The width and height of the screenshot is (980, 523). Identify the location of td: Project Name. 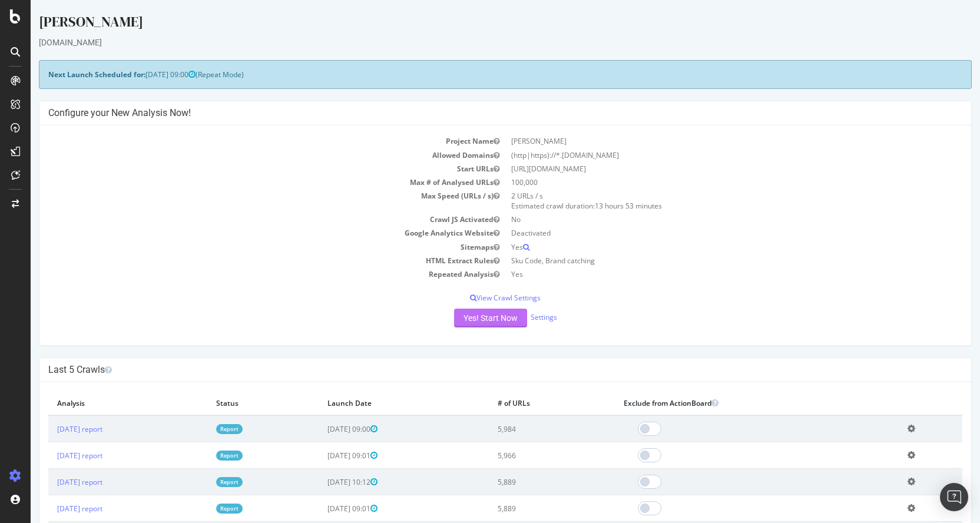
(246, 141).